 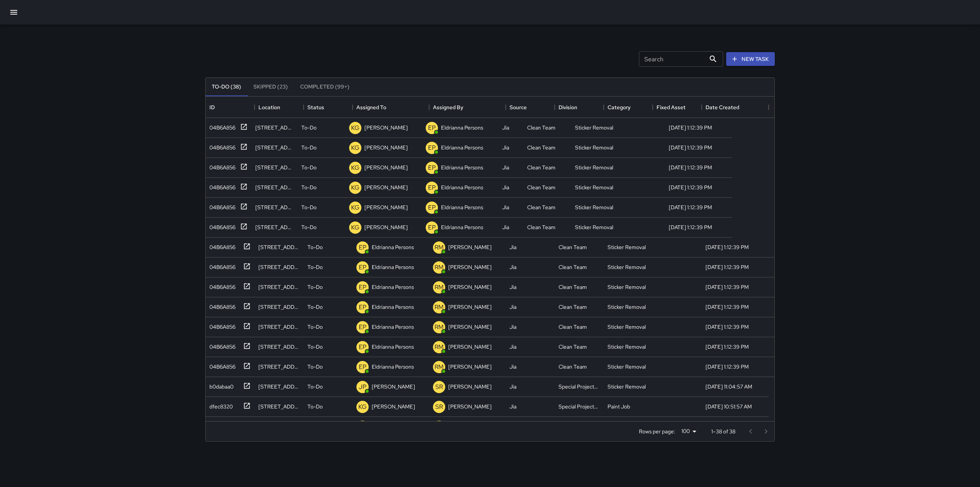 I want to click on div: Date Created, so click(x=722, y=107).